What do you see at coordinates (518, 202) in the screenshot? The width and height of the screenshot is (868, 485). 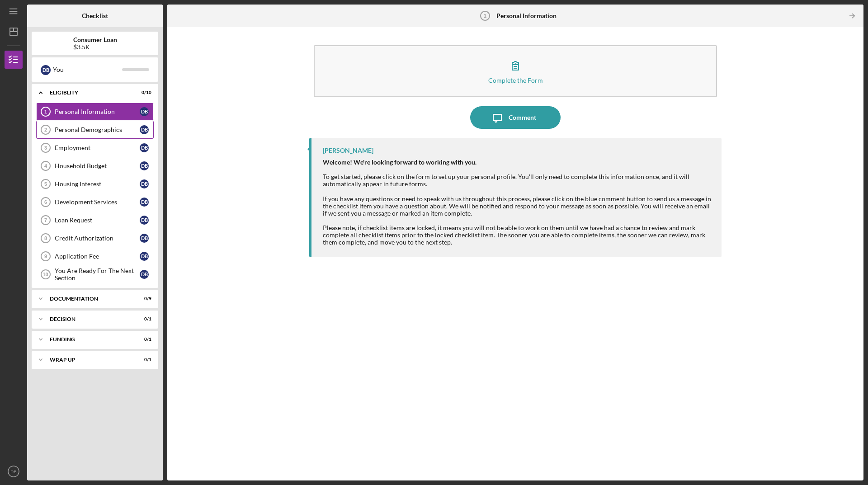 I see `div: To get started, please click on the form to set up your personal profile. You'll only need to com...` at bounding box center [518, 202].